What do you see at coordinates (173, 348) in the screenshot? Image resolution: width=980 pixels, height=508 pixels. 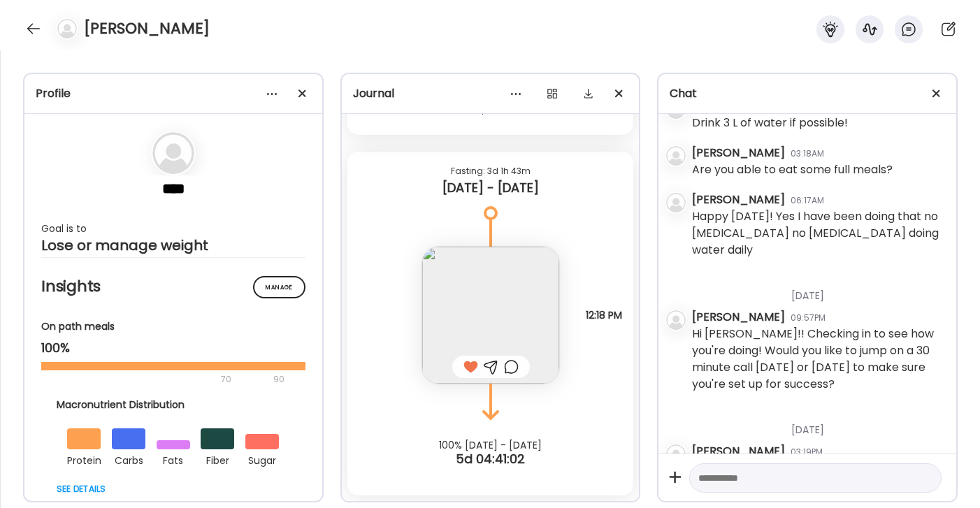 I see `div: 100%` at bounding box center [173, 348].